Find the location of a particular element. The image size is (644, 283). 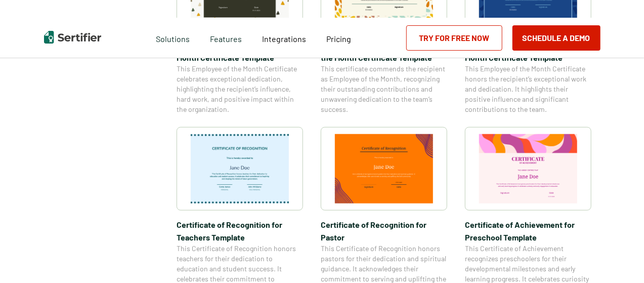

span: This certificate commends the recipient as Employee of the Month, recognizing their outstanding c... is located at coordinates (384, 89).